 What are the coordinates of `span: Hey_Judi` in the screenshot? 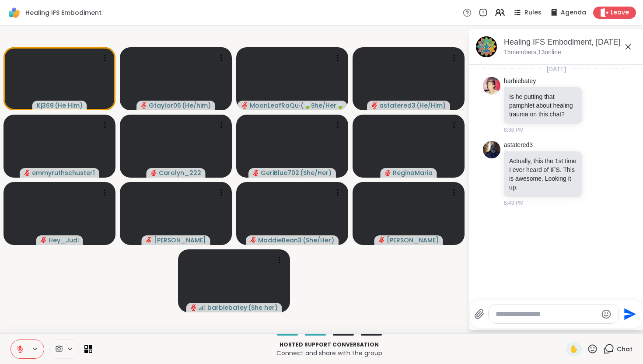 It's located at (63, 240).